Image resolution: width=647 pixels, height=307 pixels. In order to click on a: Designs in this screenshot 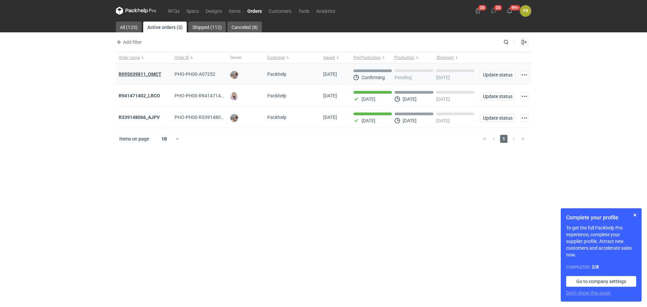, I will do `click(214, 11)`.